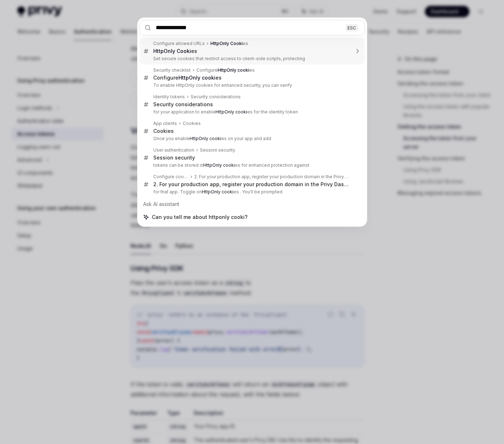 The height and width of the screenshot is (444, 504). I want to click on div: User authentication, so click(174, 150).